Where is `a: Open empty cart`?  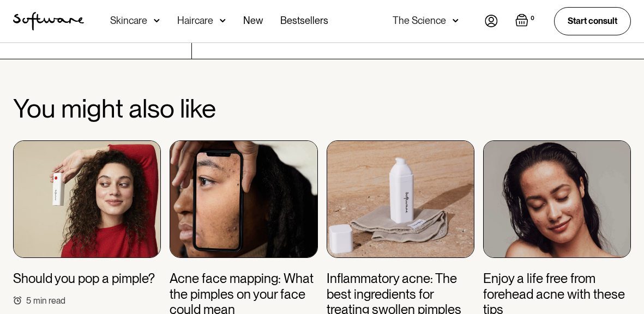 a: Open empty cart is located at coordinates (526, 21).